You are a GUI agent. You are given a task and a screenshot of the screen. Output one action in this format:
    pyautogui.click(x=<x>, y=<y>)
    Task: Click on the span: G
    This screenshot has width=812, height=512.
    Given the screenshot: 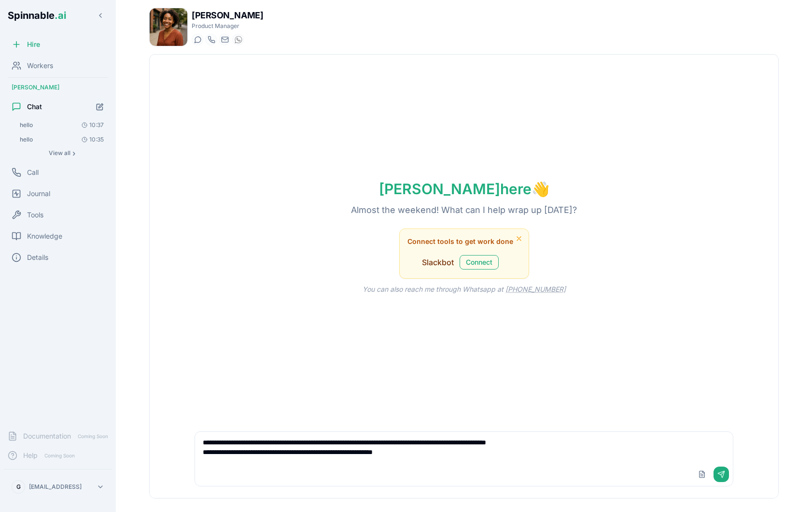 What is the action you would take?
    pyautogui.click(x=18, y=486)
    